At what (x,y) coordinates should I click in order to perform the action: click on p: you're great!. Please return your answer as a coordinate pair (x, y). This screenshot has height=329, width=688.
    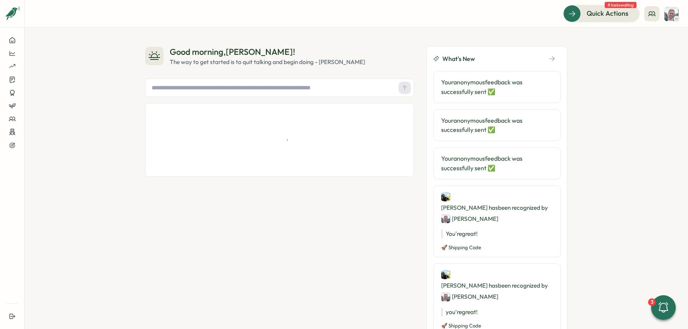
    Looking at the image, I should click on (497, 312).